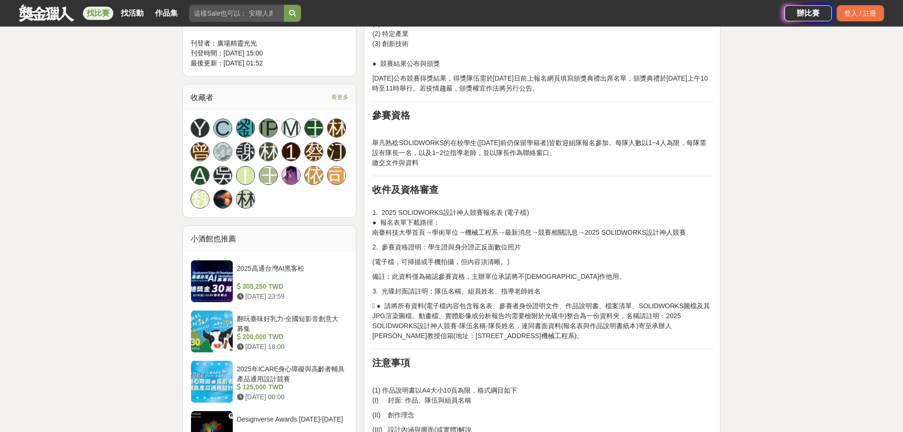  Describe the element at coordinates (808, 13) in the screenshot. I see `a: 辦比賽` at that location.